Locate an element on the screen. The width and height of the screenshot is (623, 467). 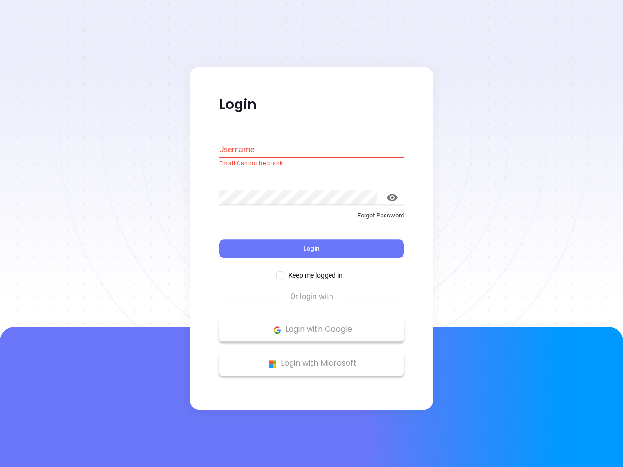
button: toggle password visibility is located at coordinates (392, 198).